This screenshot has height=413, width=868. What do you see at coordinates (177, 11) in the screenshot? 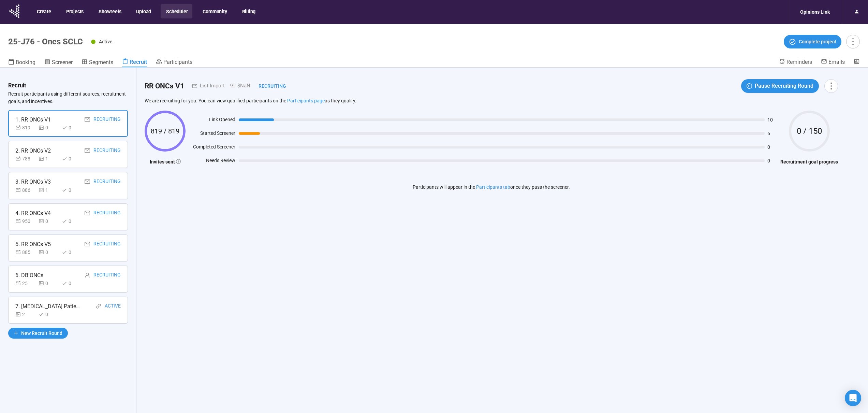
I see `button: Scheduler` at bounding box center [177, 11].